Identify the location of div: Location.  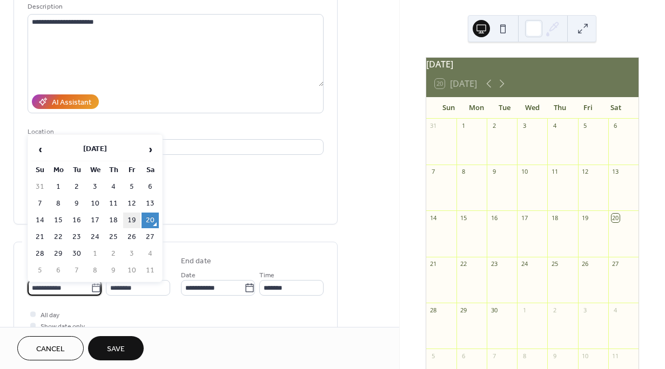
(174, 132).